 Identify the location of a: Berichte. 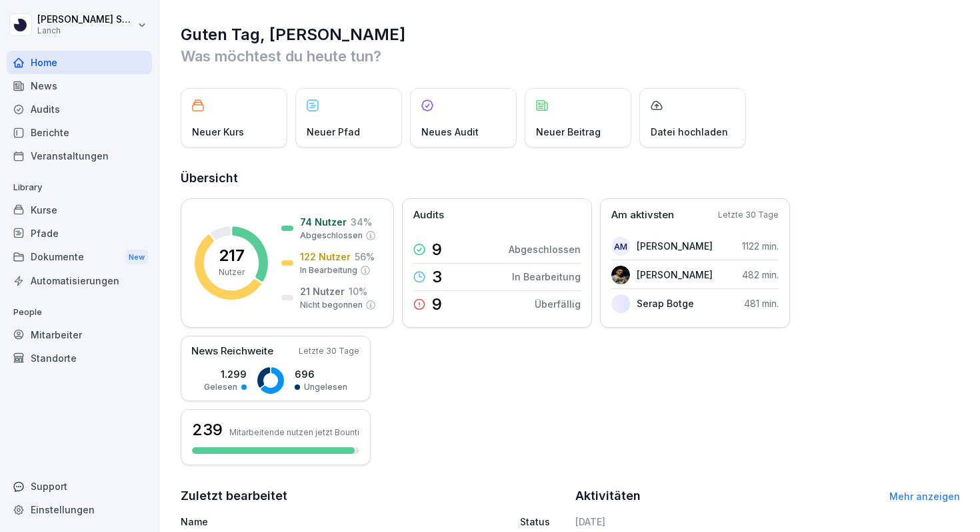
(79, 132).